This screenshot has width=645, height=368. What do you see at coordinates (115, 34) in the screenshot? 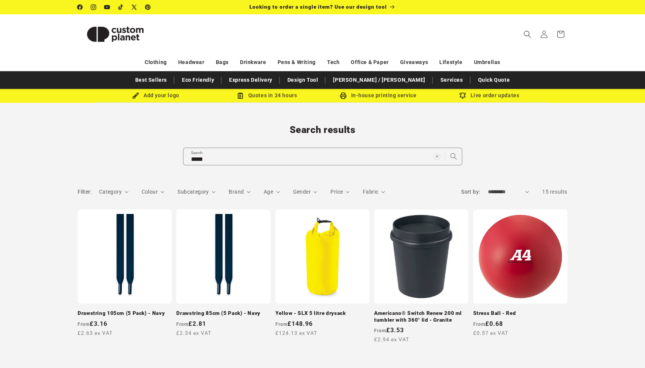
I see `img: Custom Planet` at bounding box center [115, 34].